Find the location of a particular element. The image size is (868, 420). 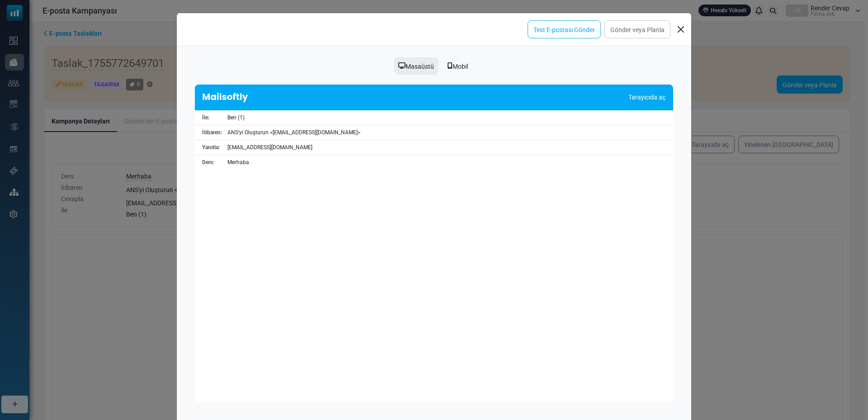

font: Gönder veya Planla is located at coordinates (637, 30).